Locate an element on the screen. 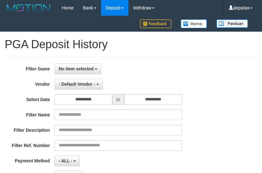 This screenshot has width=262, height=173. img: Button%20Memo.svg is located at coordinates (194, 24).